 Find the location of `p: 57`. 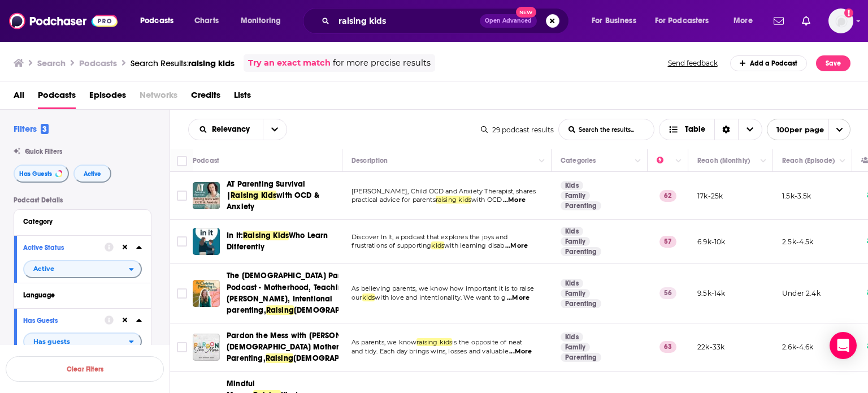

p: 57 is located at coordinates (668, 241).